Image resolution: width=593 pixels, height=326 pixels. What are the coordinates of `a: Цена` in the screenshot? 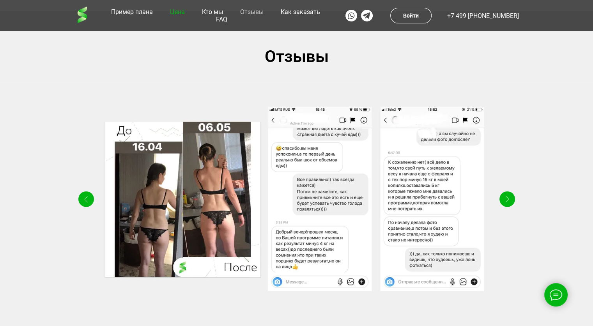 It's located at (177, 12).